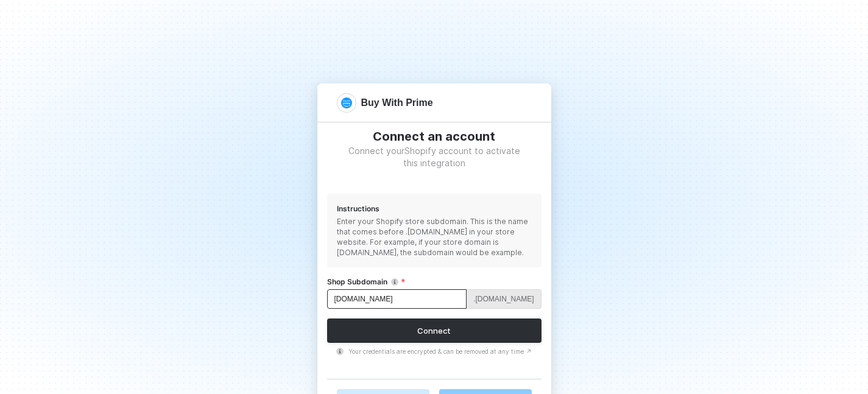 This screenshot has width=868, height=394. I want to click on div: Connect, so click(434, 331).